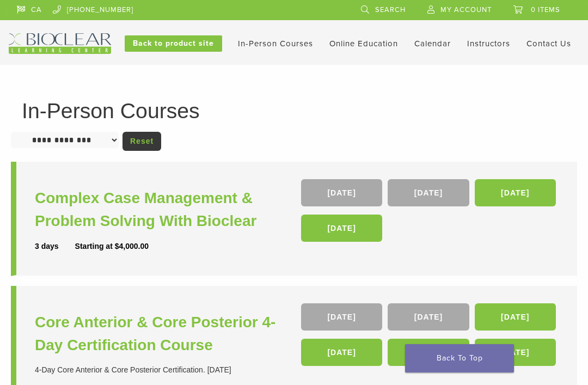  Describe the element at coordinates (173, 43) in the screenshot. I see `a: Back to product site` at that location.